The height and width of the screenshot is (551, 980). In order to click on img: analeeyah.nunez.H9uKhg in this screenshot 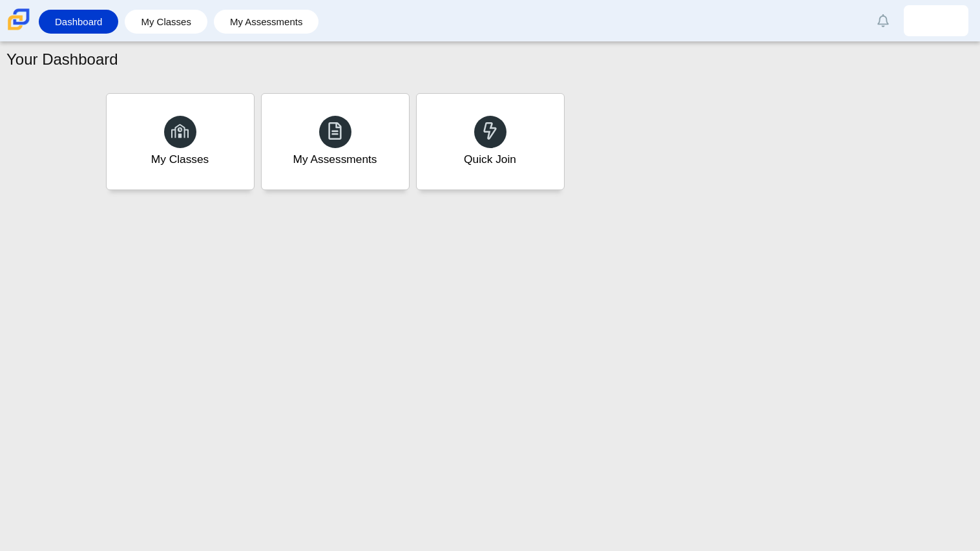, I will do `click(936, 21)`.